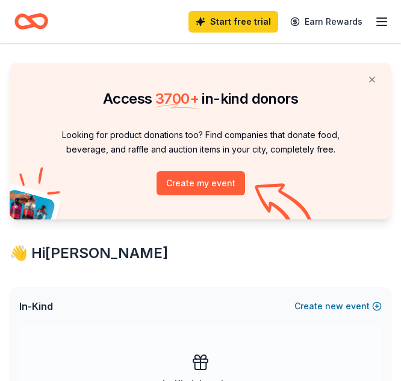  Describe the element at coordinates (201, 183) in the screenshot. I see `button: Create my event` at that location.